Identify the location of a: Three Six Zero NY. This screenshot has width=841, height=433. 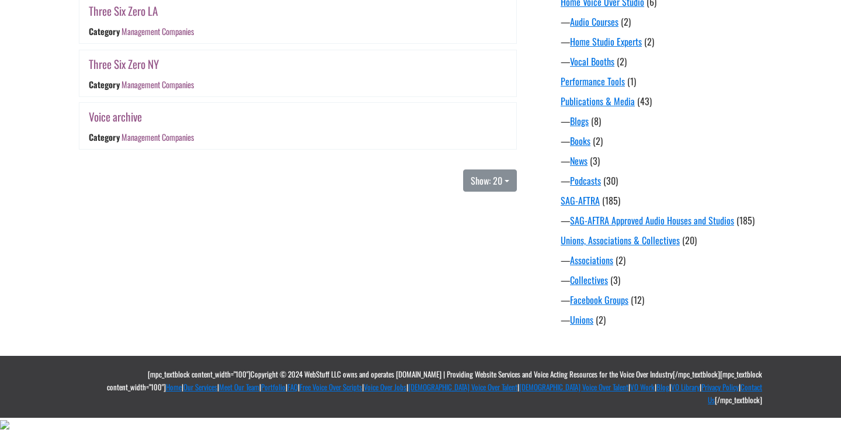
(124, 64).